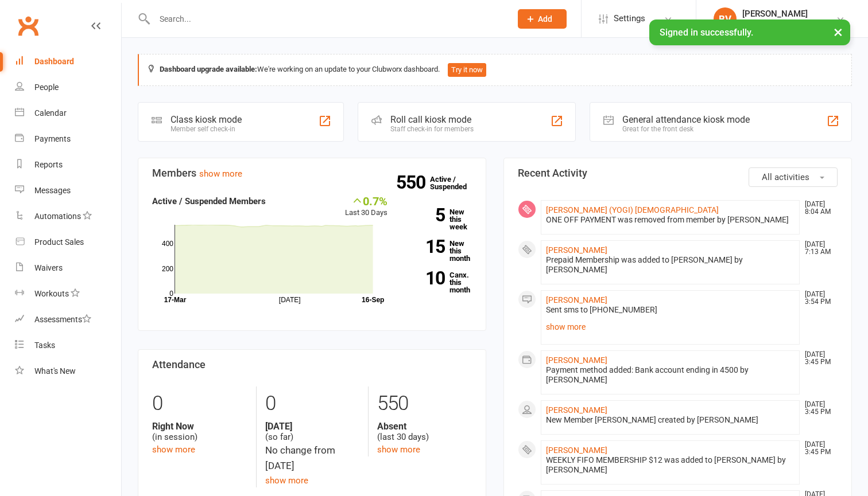 This screenshot has height=496, width=868. What do you see at coordinates (686, 119) in the screenshot?
I see `div: General attendance kiosk mode` at bounding box center [686, 119].